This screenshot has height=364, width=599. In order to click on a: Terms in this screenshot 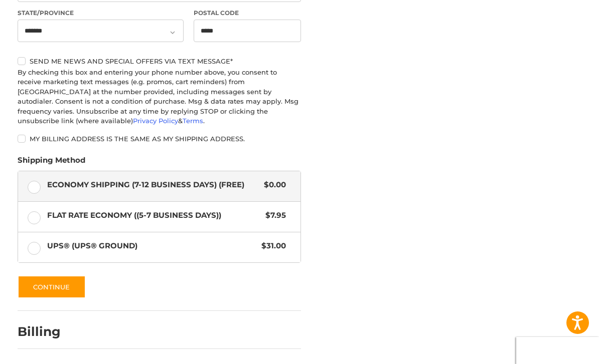, I will do `click(193, 121)`.